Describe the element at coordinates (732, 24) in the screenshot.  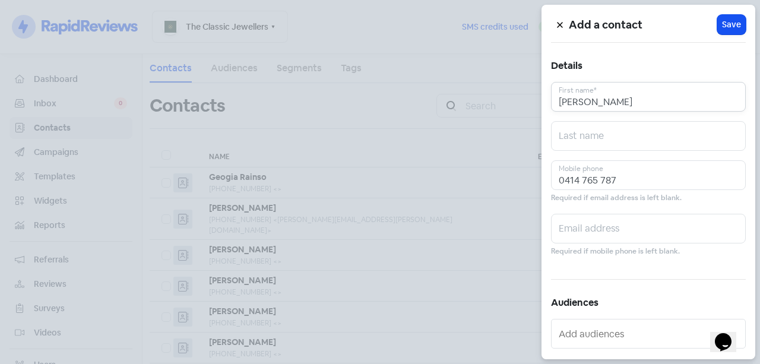
I see `button: Save` at that location.